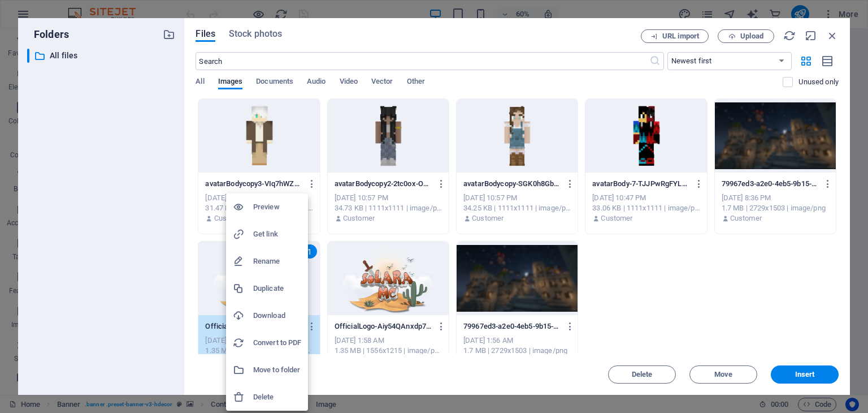 Image resolution: width=868 pixels, height=413 pixels. What do you see at coordinates (277, 397) in the screenshot?
I see `h6: Delete` at bounding box center [277, 397].